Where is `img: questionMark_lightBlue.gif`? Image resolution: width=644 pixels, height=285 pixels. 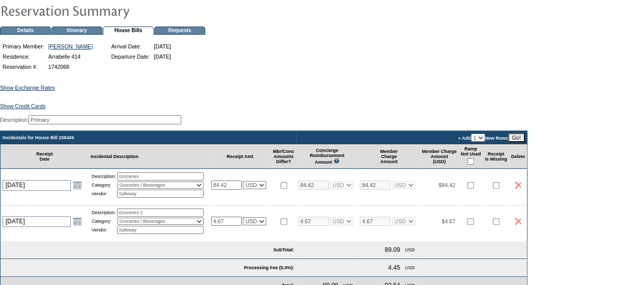 img: questionMark_lightBlue.gif is located at coordinates (336, 160).